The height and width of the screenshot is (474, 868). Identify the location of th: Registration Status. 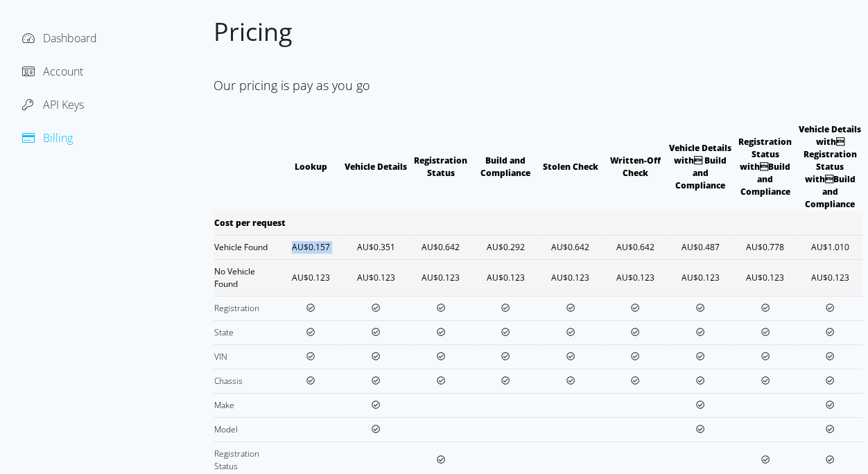
(441, 167).